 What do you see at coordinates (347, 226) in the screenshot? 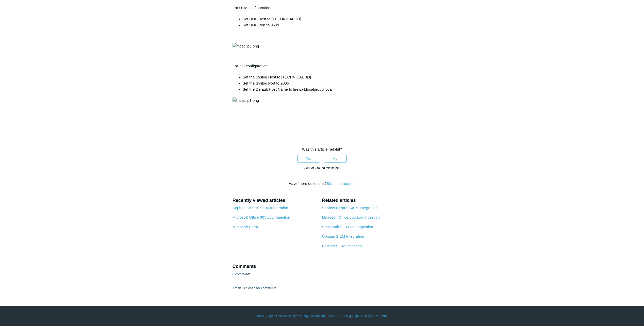
I see `a: SonicWall SIEM Log Ingestion` at bounding box center [347, 226].